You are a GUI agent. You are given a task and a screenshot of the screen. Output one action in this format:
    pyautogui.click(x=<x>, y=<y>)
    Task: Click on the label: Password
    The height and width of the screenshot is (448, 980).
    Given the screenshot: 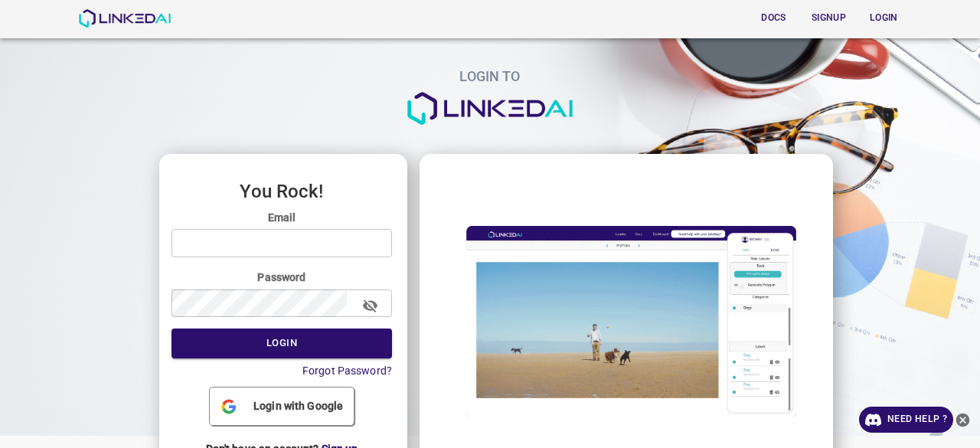 What is the action you would take?
    pyautogui.click(x=282, y=277)
    